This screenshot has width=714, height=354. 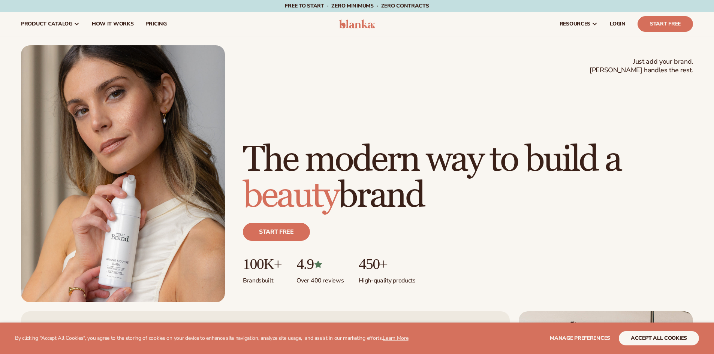 I want to click on span: Free to start · ZERO minimums · ZERO contracts, so click(x=357, y=6).